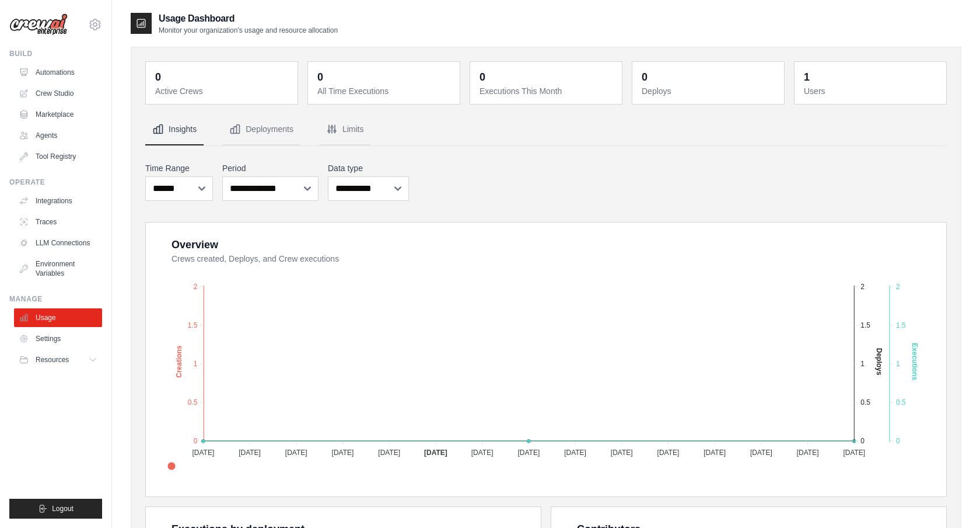 This screenshot has height=528, width=980. What do you see at coordinates (55, 508) in the screenshot?
I see `button: Logout` at bounding box center [55, 508].